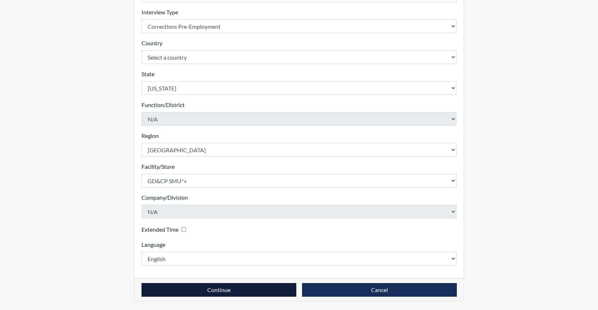  I want to click on label: Interview Type, so click(160, 12).